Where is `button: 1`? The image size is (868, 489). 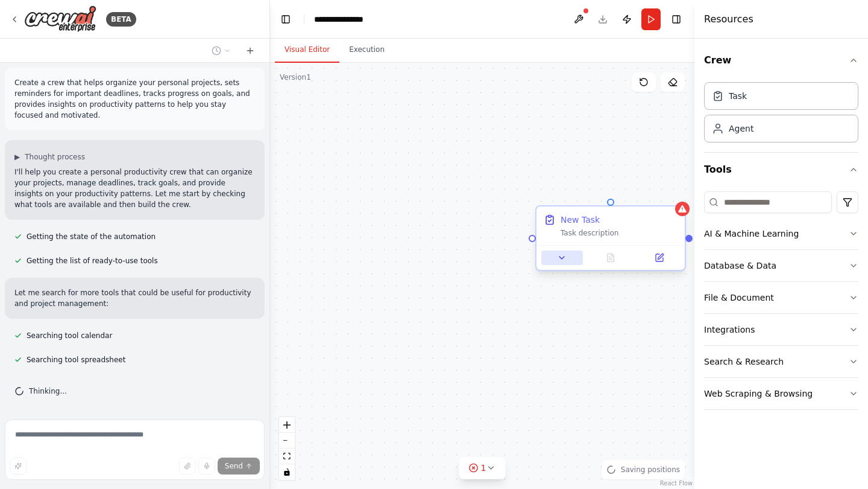
button: 1 is located at coordinates (483, 468).